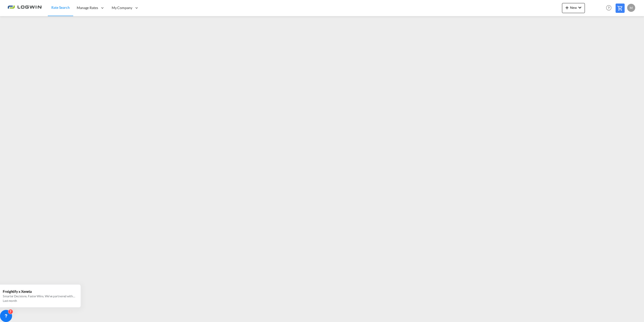  Describe the element at coordinates (122, 8) in the screenshot. I see `span: My Company` at that location.